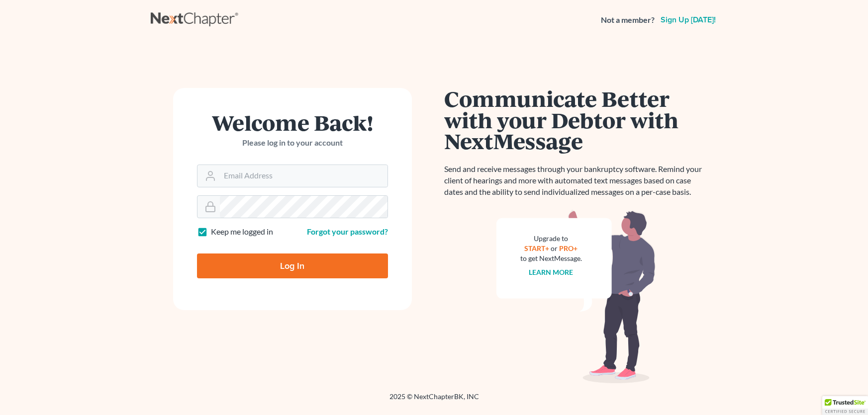 This screenshot has width=868, height=415. Describe the element at coordinates (628, 20) in the screenshot. I see `strong: Not a member?` at that location.